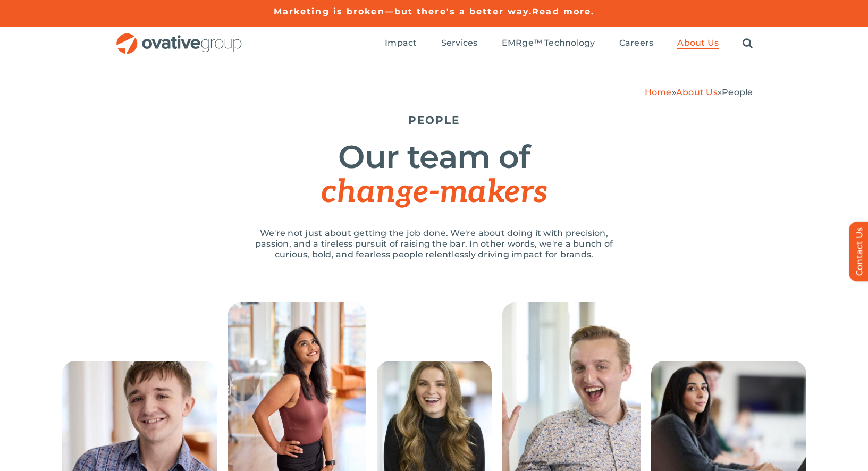 This screenshot has width=868, height=471. I want to click on a: EMRge™ Technology, so click(549, 44).